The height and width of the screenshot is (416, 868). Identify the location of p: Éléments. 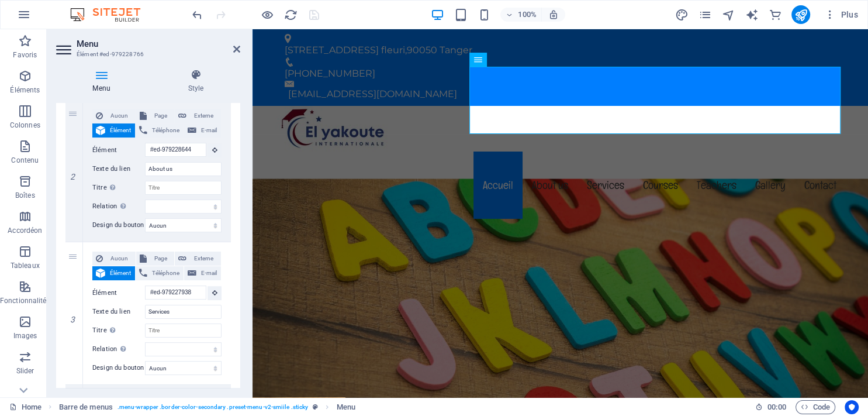
(25, 90).